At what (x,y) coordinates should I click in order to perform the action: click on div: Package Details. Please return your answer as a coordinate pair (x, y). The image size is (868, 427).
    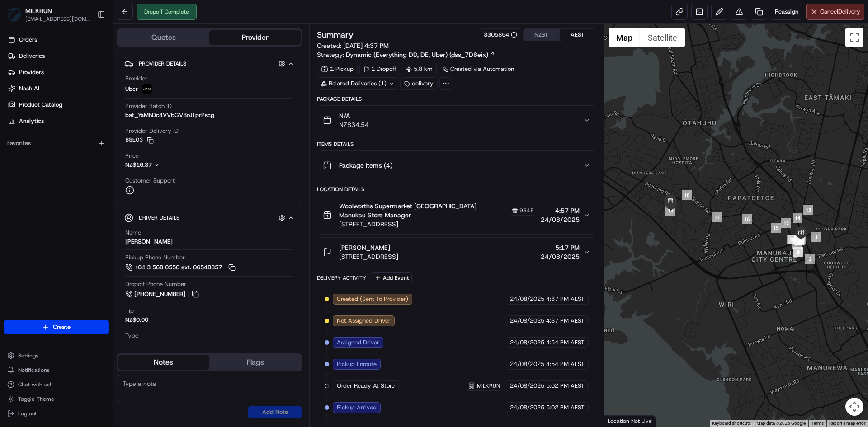
    Looking at the image, I should click on (456, 99).